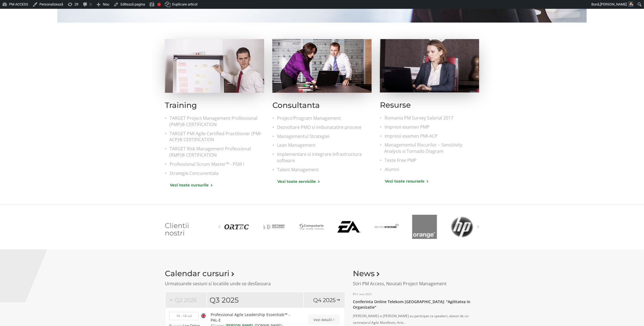  Describe the element at coordinates (203, 316) in the screenshot. I see `img: Engleza` at that location.